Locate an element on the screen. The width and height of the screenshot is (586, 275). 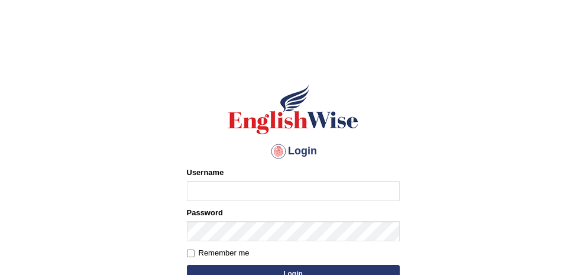
label: Password is located at coordinates (205, 212).